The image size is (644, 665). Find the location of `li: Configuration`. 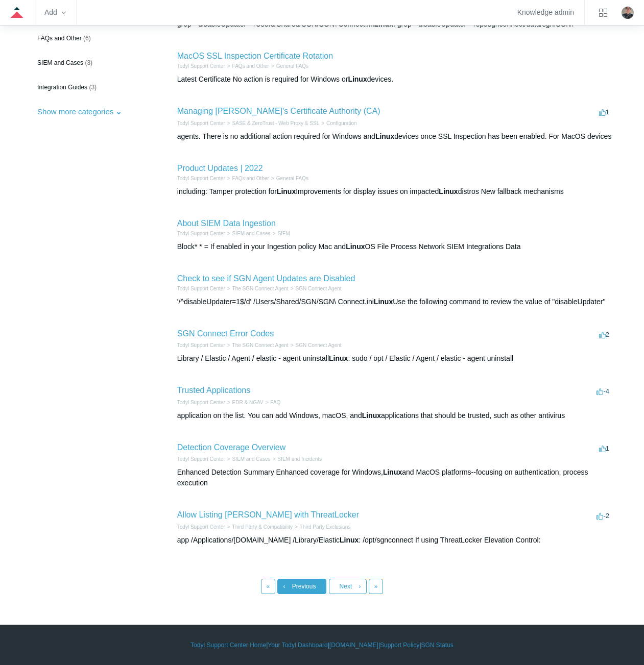

li: Configuration is located at coordinates (338, 123).